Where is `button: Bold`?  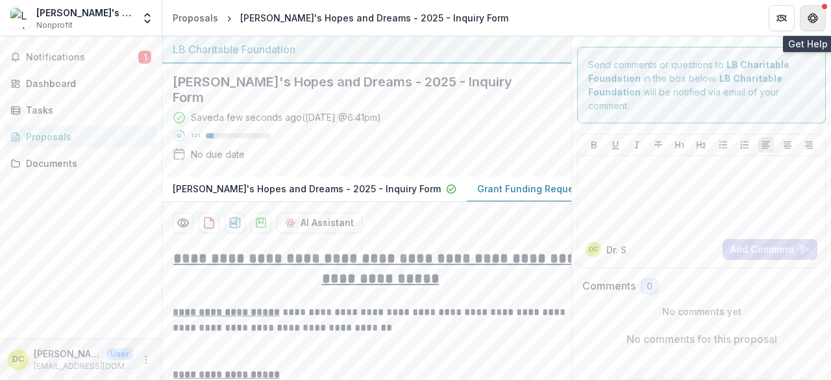
button: Bold is located at coordinates (594, 145).